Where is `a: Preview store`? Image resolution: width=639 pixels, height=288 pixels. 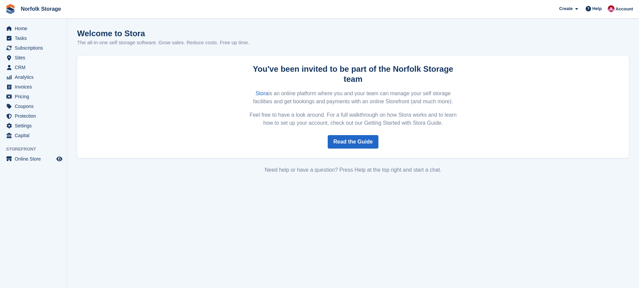 a: Preview store is located at coordinates (59, 159).